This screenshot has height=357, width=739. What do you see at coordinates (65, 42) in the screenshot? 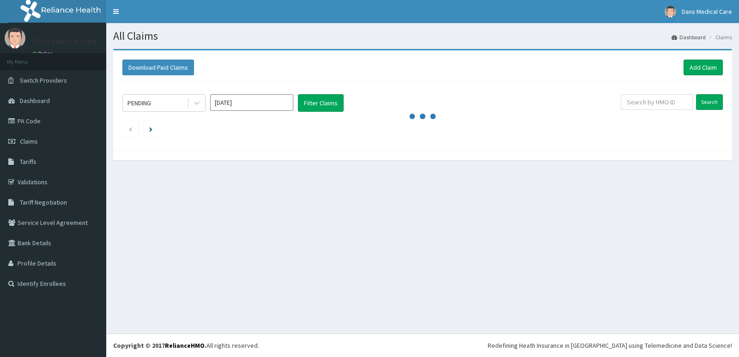
I see `p: Dans Medical Care` at bounding box center [65, 42].